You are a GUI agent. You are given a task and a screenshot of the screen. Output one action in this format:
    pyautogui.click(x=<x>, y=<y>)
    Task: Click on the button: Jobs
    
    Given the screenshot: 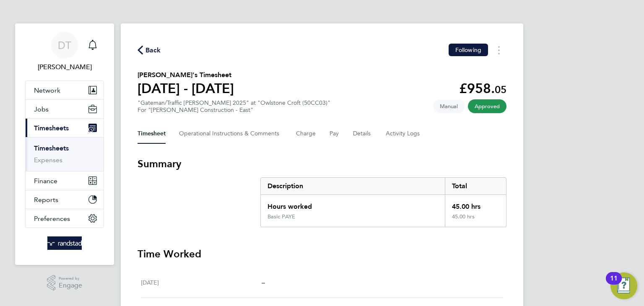 What is the action you would take?
    pyautogui.click(x=65, y=109)
    